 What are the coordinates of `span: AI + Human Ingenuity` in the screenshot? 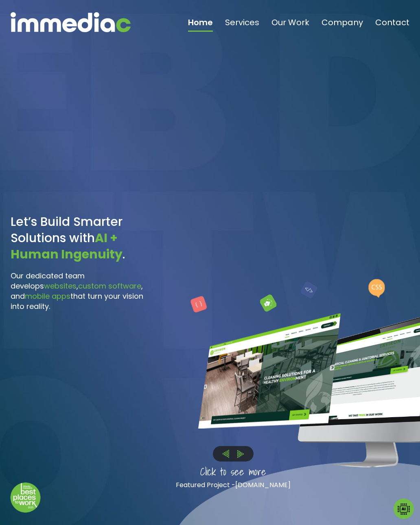 It's located at (66, 246).